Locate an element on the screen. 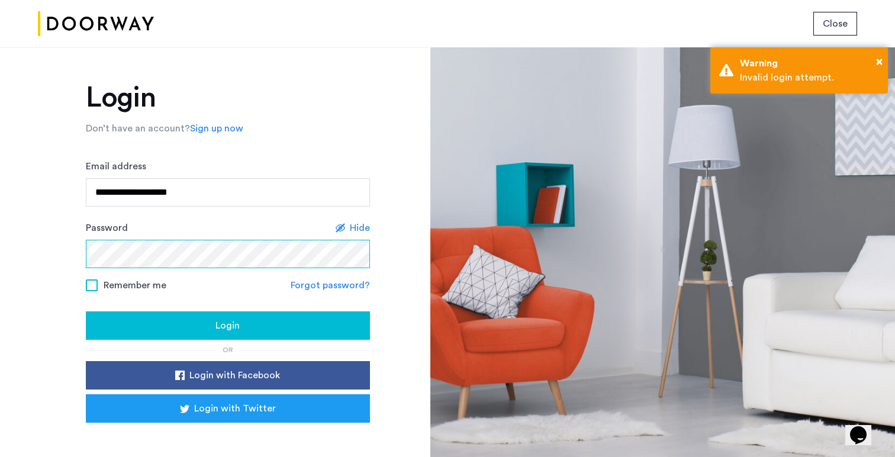 The height and width of the screenshot is (457, 895). span: Don’t have an account? is located at coordinates (138, 128).